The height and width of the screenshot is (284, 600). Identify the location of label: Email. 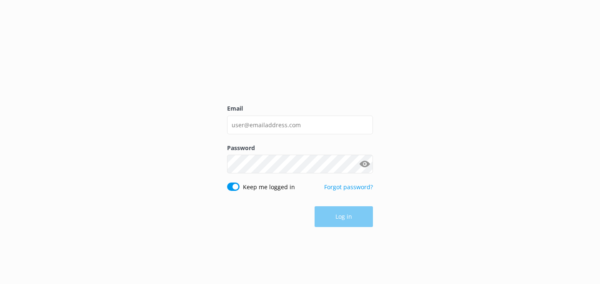
(300, 109).